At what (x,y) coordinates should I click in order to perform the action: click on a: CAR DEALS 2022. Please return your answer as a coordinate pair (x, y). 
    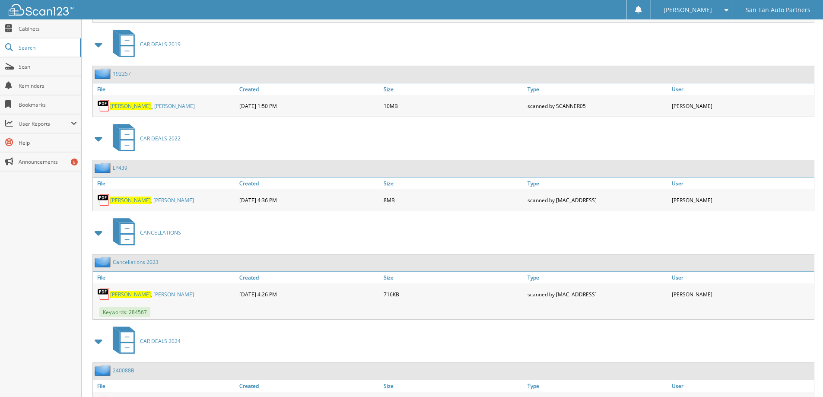
    Looking at the image, I should click on (144, 138).